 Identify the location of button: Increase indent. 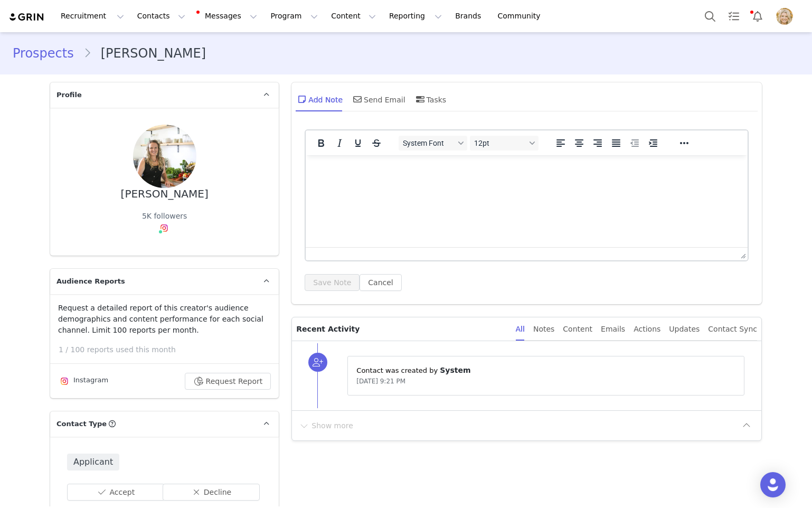
(653, 143).